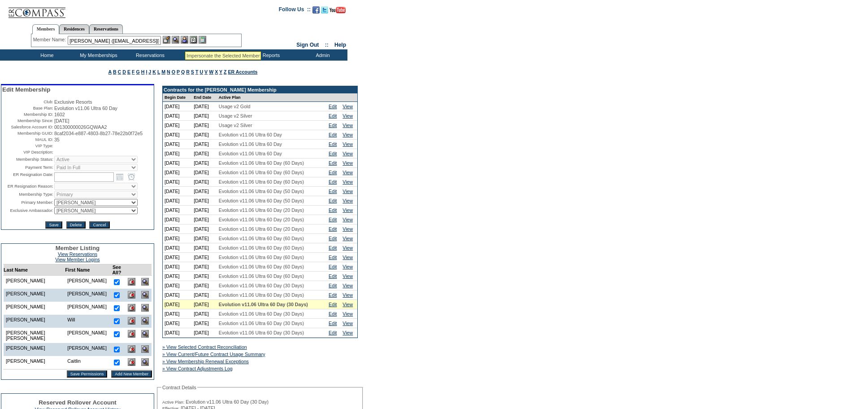  Describe the element at coordinates (325, 10) in the screenshot. I see `img: Follow us on Twitter` at that location.